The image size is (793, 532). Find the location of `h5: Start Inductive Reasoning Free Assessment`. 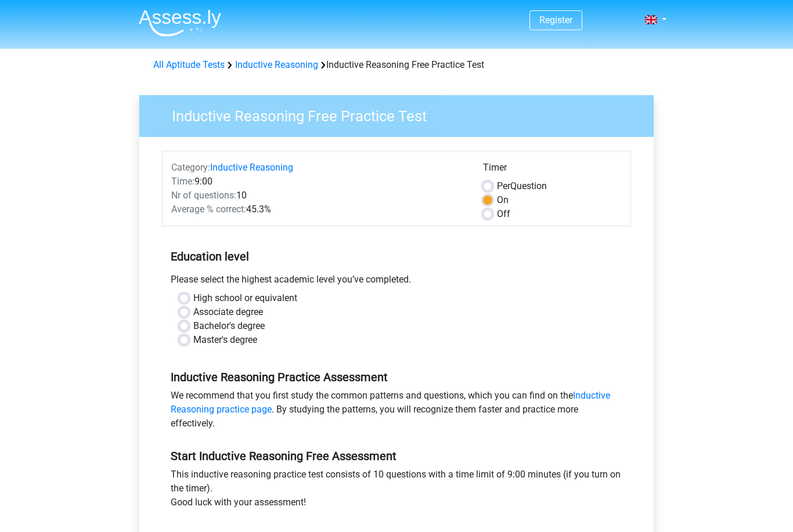

h5: Start Inductive Reasoning Free Assessment is located at coordinates (397, 456).